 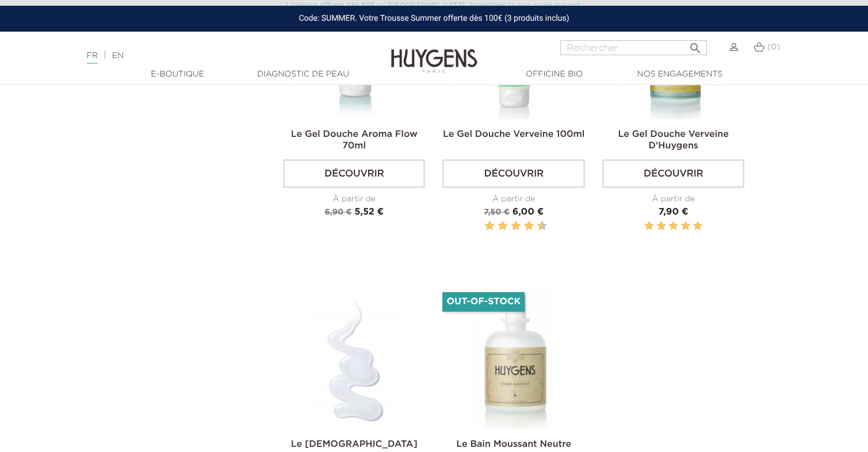 I want to click on a: E-Boutique, so click(x=178, y=75).